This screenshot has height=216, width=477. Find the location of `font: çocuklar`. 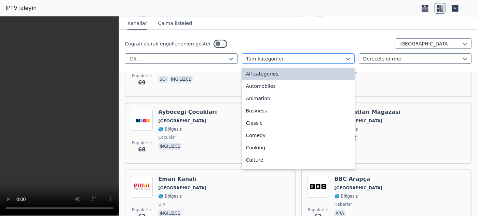

font: çocuklar is located at coordinates (167, 137).